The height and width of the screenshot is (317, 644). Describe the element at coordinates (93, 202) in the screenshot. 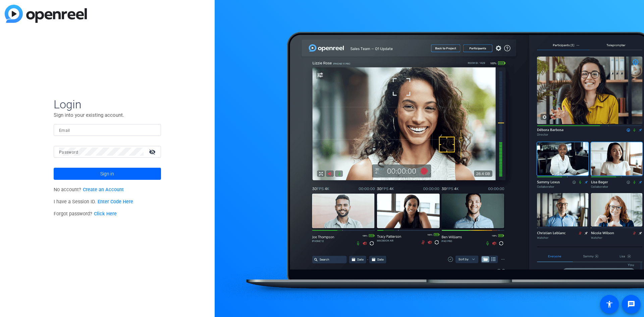

I see `span: I have a Session ID.` at that location.